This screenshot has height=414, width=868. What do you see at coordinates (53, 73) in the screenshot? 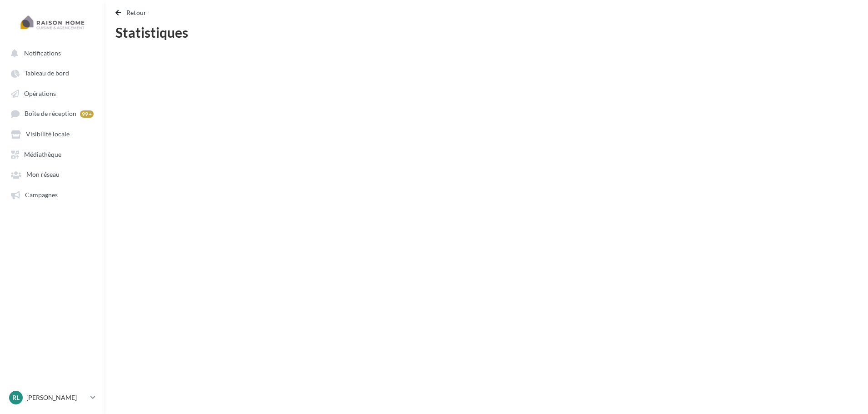
I see `a: Tableau de bord` at bounding box center [53, 73].